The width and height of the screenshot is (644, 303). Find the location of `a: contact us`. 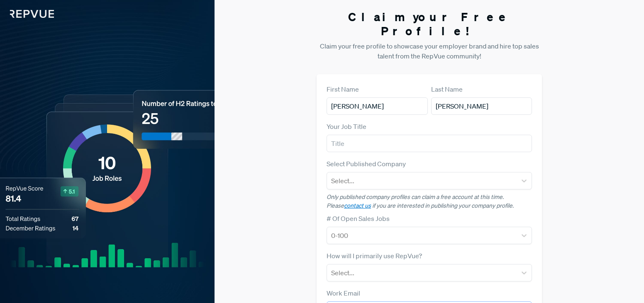

a: contact us is located at coordinates (357, 206).